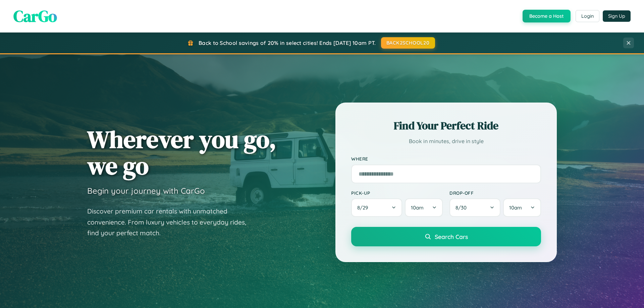  What do you see at coordinates (587, 16) in the screenshot?
I see `button: Login` at bounding box center [587, 16].